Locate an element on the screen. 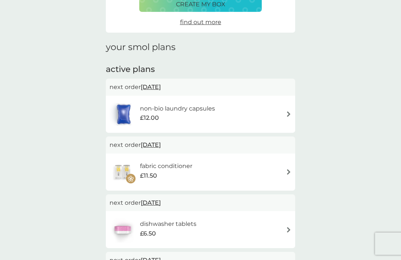 The width and height of the screenshot is (401, 260). h6: fabric conditioner is located at coordinates (166, 166).